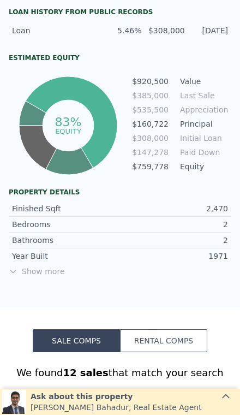  I want to click on div: Estimated Equity, so click(120, 58).